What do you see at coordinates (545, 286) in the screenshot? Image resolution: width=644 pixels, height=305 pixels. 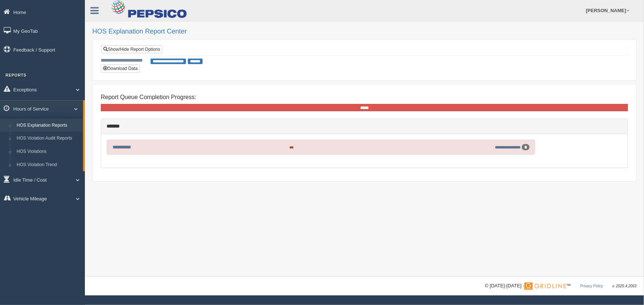 I see `img: Gridline` at bounding box center [545, 286].